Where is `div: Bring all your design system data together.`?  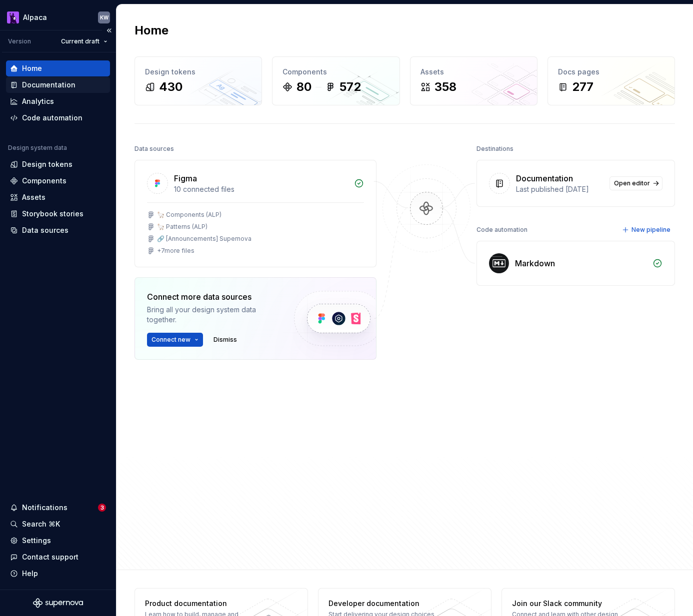
div: Bring all your design system data together. is located at coordinates (212, 315).